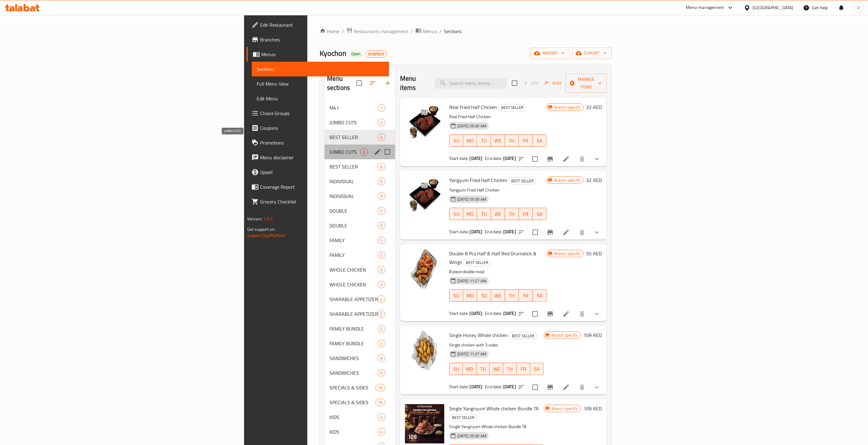 Image resolution: width=868 pixels, height=445 pixels. What do you see at coordinates (553, 83) in the screenshot?
I see `span: Sort items` at bounding box center [553, 83].